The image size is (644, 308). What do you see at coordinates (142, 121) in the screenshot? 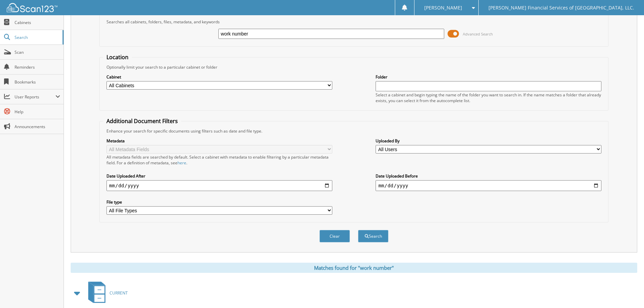
I see `legend: Additional Document Filters` at bounding box center [142, 121].